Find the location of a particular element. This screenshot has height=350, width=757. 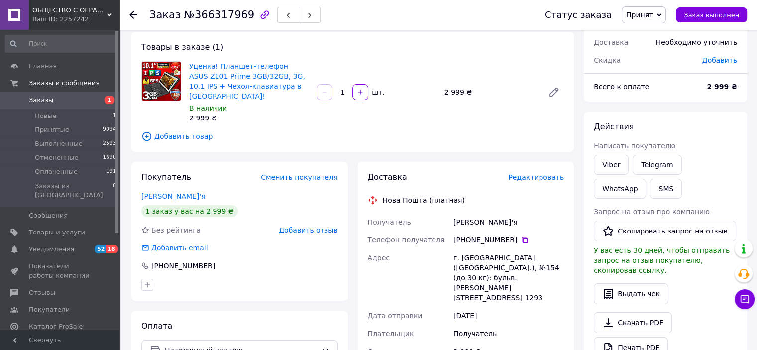

span: Добавить отзыв is located at coordinates (308, 230).